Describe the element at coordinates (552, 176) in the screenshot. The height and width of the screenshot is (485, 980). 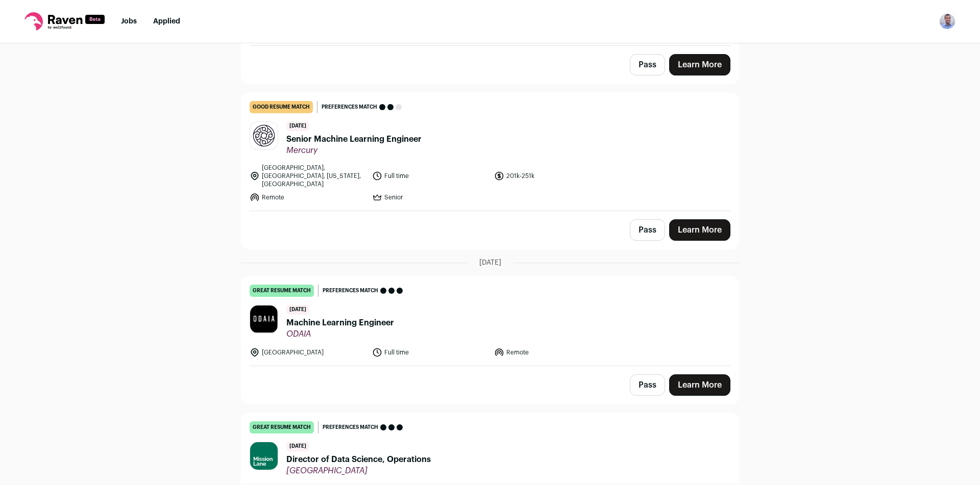
I see `li: 201k-251k` at that location.